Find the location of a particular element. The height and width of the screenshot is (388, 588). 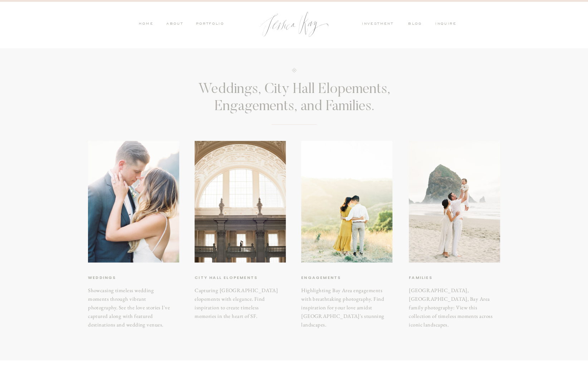

nav: ABOUT is located at coordinates (174, 24).